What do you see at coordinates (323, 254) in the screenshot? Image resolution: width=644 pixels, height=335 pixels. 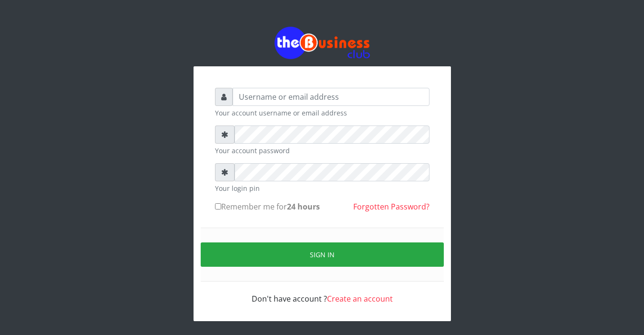 I see `button: Sign in` at bounding box center [323, 254].